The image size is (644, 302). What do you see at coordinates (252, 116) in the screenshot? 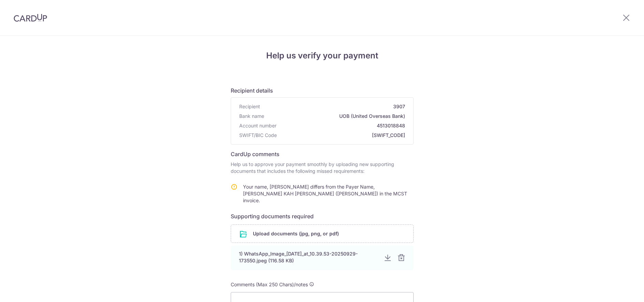
I see `span: Bank name` at bounding box center [252, 116].